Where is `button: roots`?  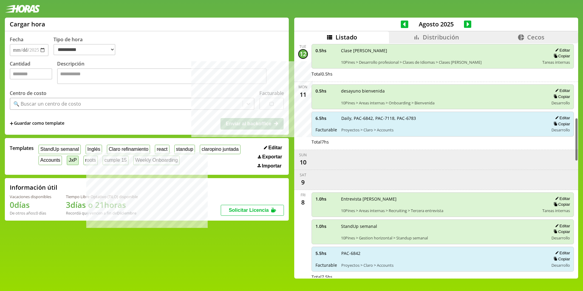 button: roots is located at coordinates (90, 160).